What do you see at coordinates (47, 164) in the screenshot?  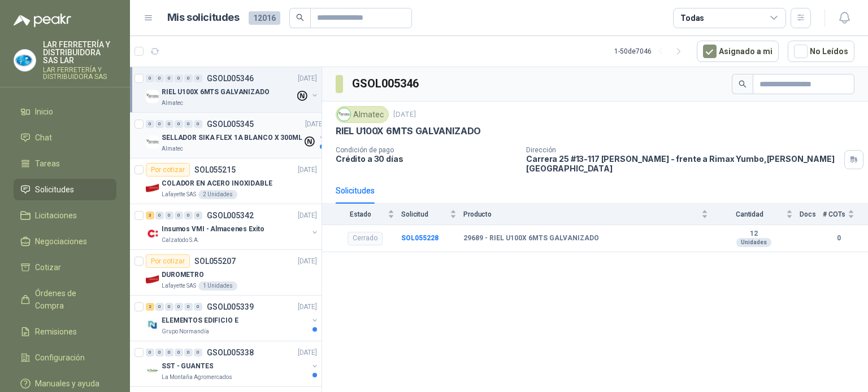 I see `span: Tareas` at bounding box center [47, 164].